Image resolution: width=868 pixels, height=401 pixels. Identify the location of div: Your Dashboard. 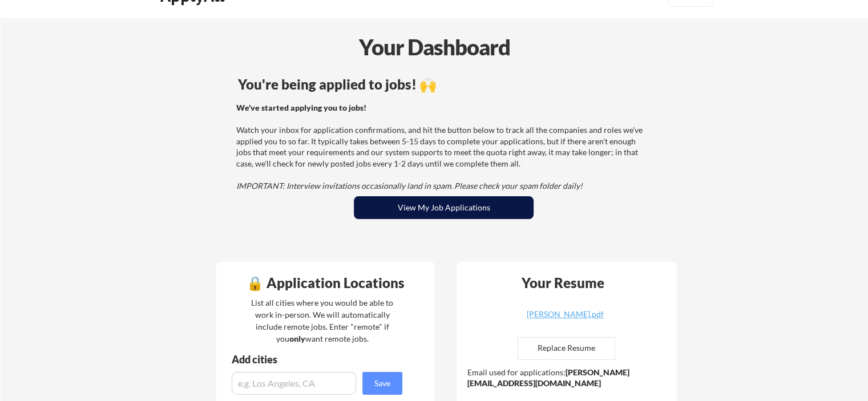
(434, 46).